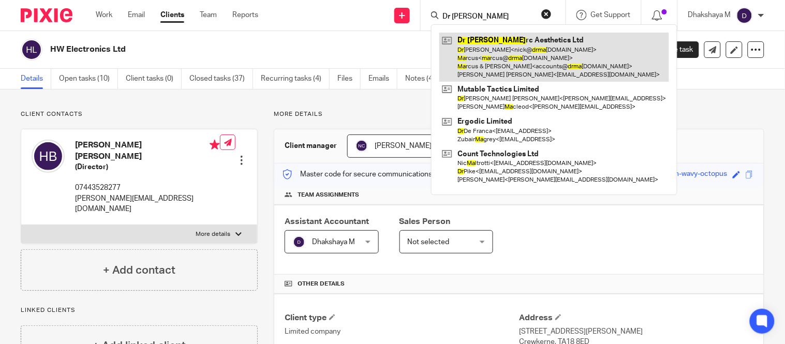  Describe the element at coordinates (47, 15) in the screenshot. I see `img: Pixie` at that location.